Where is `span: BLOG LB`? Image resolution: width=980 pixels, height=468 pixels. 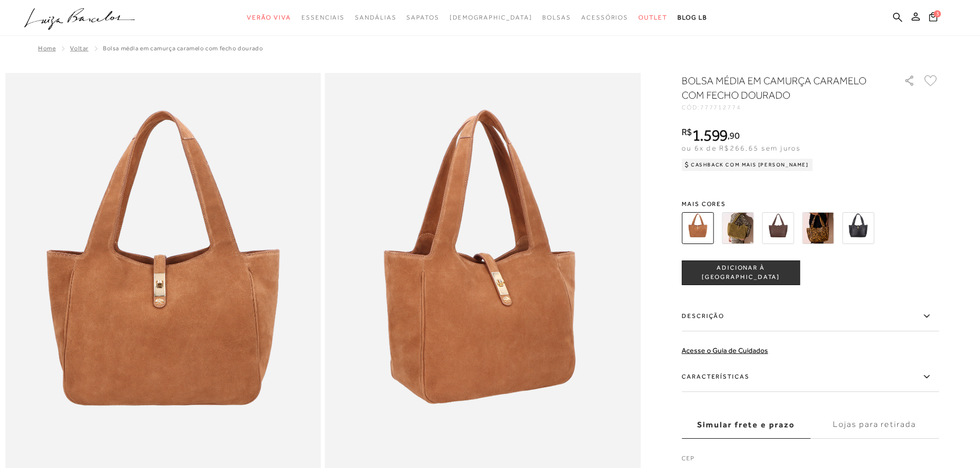
span: BLOG LB is located at coordinates (692, 18).